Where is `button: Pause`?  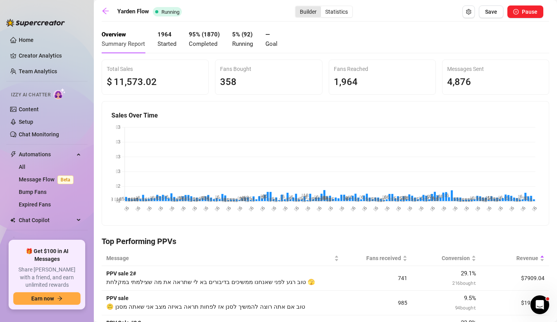 button: Pause is located at coordinates (526, 12).